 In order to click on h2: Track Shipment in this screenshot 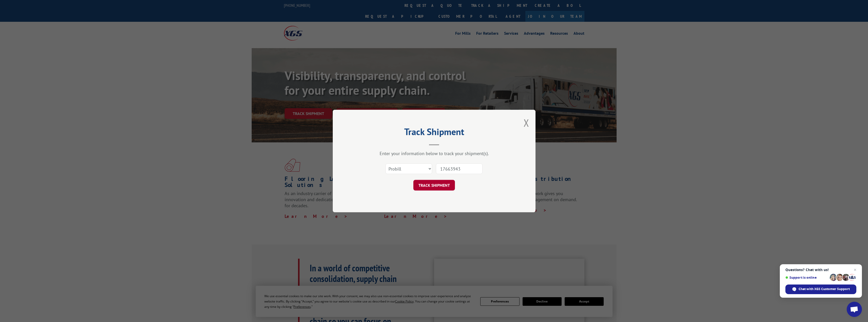, I will do `click(434, 133)`.